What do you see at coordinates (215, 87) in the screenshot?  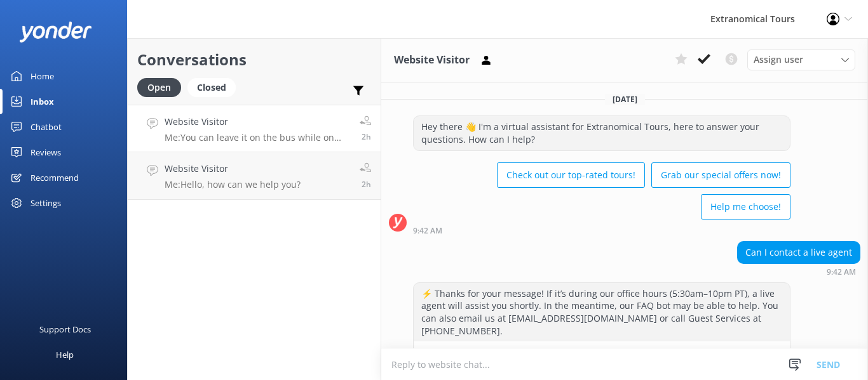 I see `a: Closed` at bounding box center [215, 87].